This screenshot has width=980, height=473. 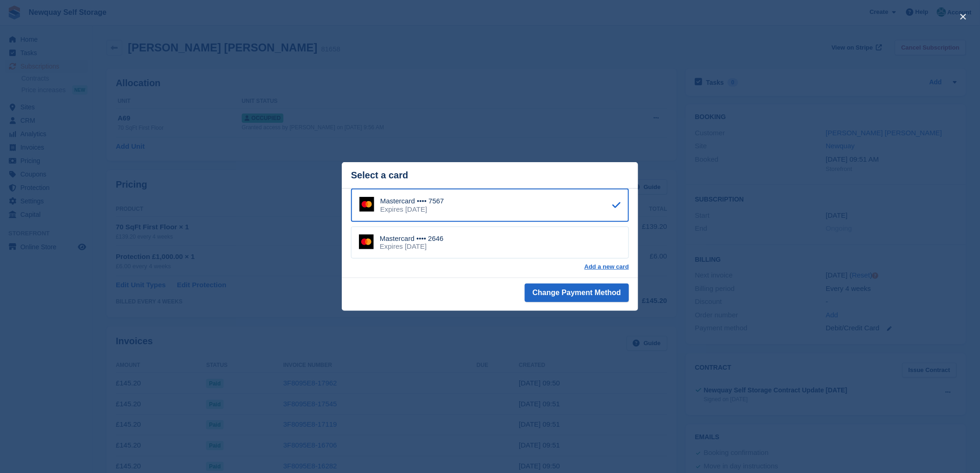 I want to click on div: Mastercard •••• 7567, so click(x=412, y=201).